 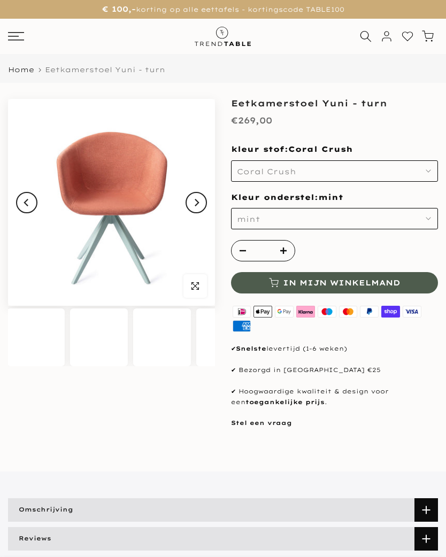 I want to click on img: paypal, so click(x=369, y=311).